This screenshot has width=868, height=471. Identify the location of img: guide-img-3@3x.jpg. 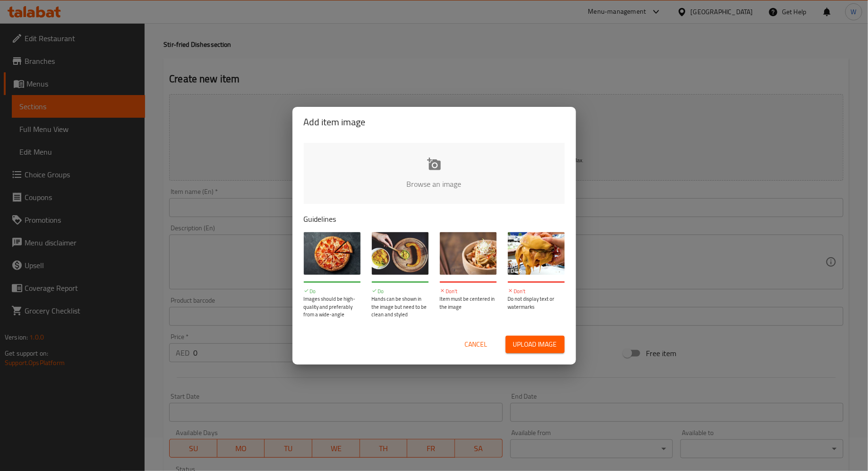
(468, 253).